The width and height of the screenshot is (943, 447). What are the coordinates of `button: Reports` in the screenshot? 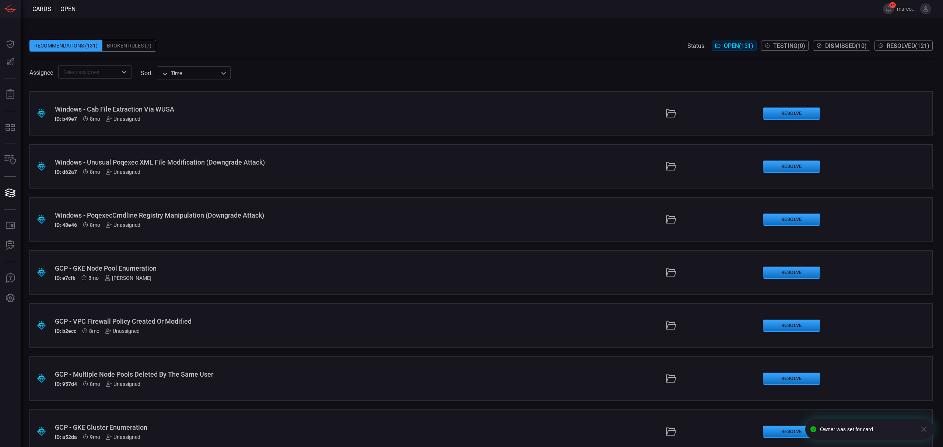 It's located at (10, 95).